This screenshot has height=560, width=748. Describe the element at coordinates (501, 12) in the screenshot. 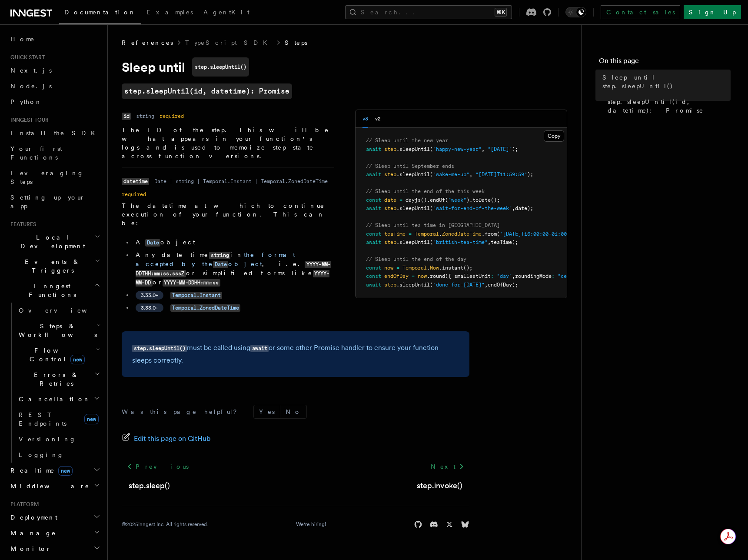

I see `kbd: ⌘K` at that location.